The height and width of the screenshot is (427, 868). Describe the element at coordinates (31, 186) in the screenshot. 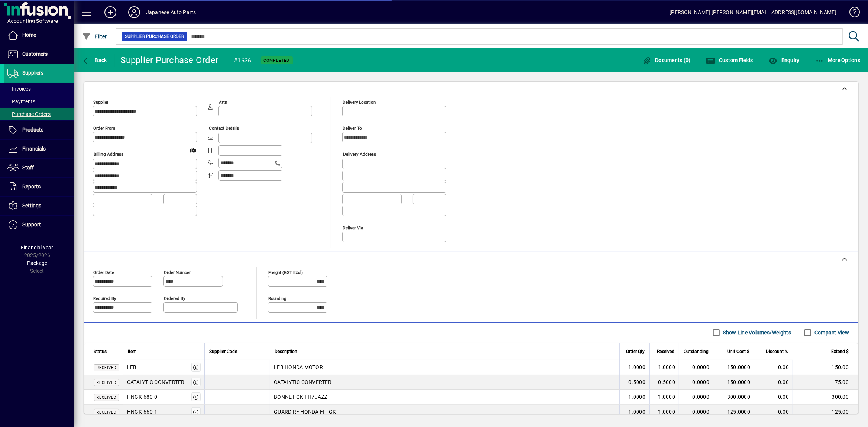

I see `span: Reports` at that location.